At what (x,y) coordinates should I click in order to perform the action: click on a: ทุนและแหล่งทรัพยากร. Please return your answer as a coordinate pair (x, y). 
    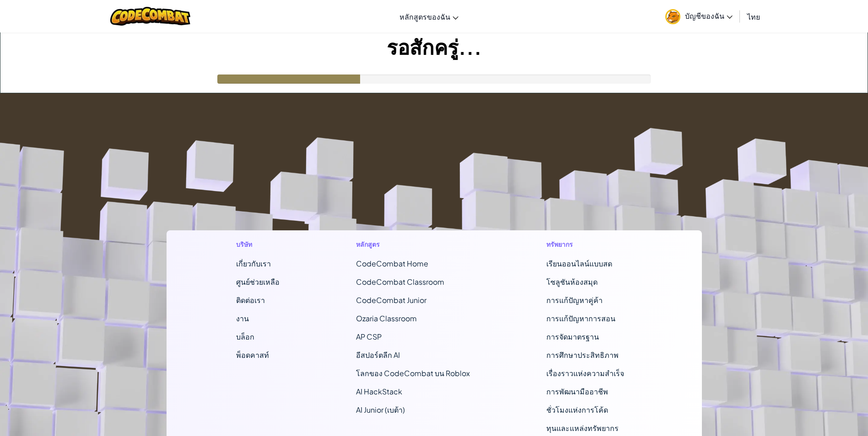
    Looking at the image, I should click on (582, 428).